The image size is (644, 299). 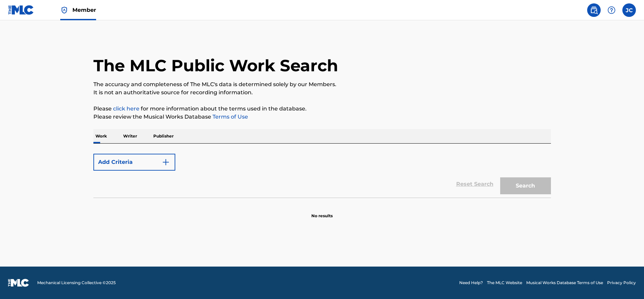 I want to click on img: MLC Logo, so click(x=21, y=10).